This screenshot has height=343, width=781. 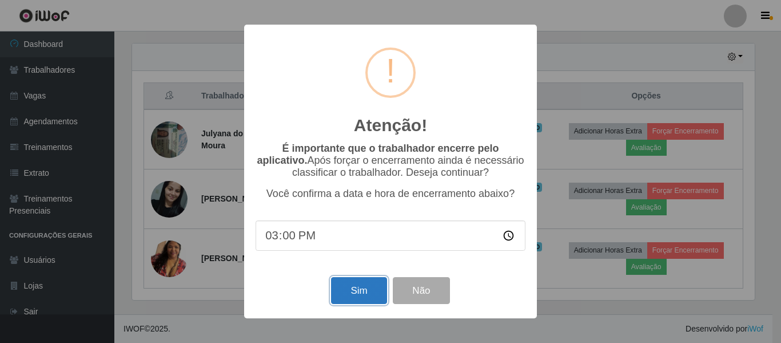 I want to click on p: Você confirma a data e hora de encerramento abaixo?, so click(x=391, y=193).